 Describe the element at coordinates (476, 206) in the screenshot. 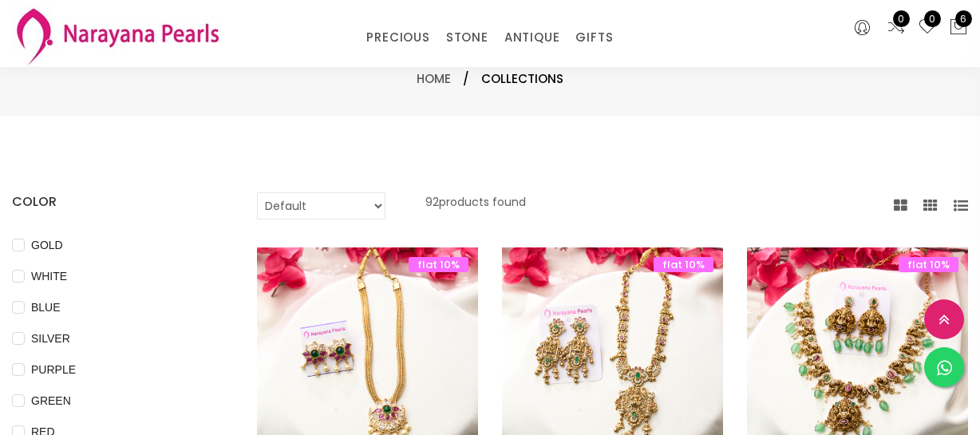

I see `p: 92 products found` at that location.